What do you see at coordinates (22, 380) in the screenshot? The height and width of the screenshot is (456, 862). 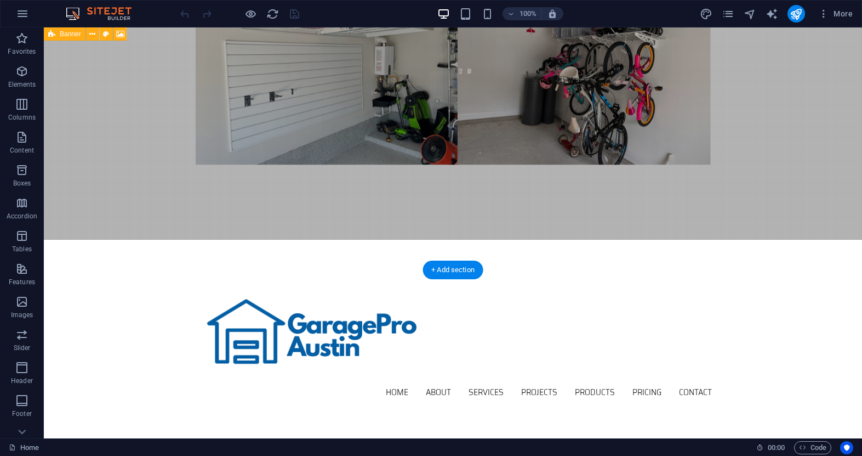 I see `p: Header` at bounding box center [22, 380].